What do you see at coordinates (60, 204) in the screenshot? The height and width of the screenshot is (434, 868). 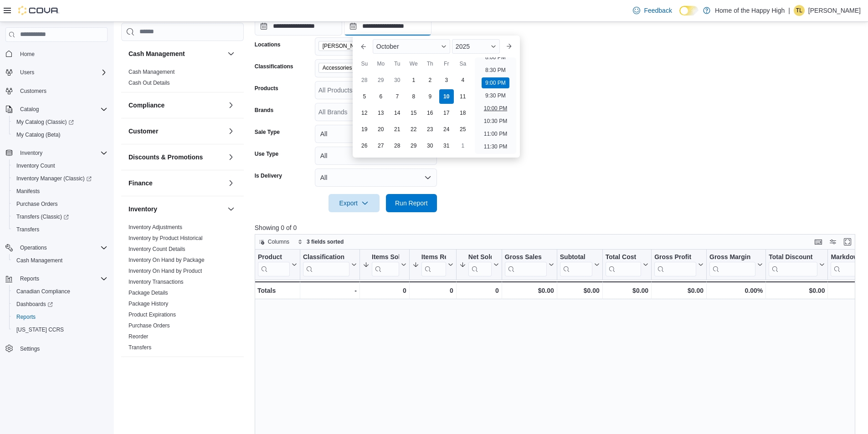 I see `span: Purchase Orders` at bounding box center [60, 204].